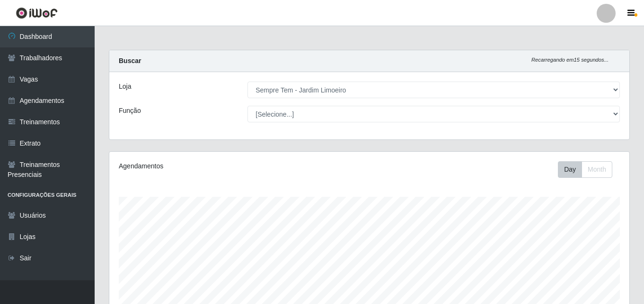 This screenshot has height=304, width=644. What do you see at coordinates (125, 86) in the screenshot?
I see `label: Loja` at bounding box center [125, 86].